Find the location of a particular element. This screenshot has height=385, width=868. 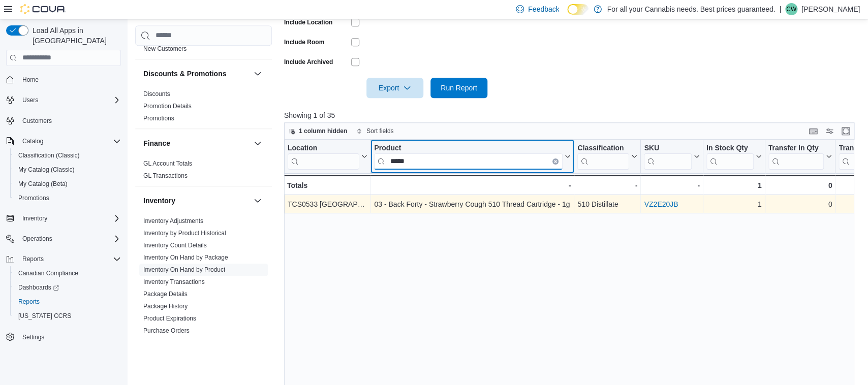

a: Settings is located at coordinates (33, 337).